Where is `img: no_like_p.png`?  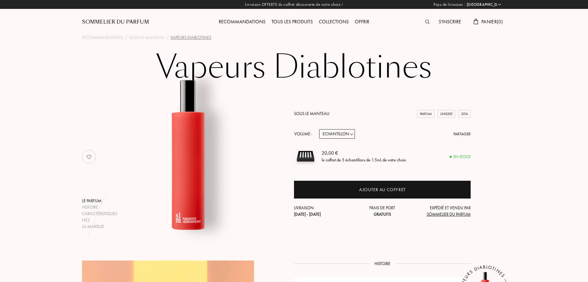 img: no_like_p.png is located at coordinates (89, 157).